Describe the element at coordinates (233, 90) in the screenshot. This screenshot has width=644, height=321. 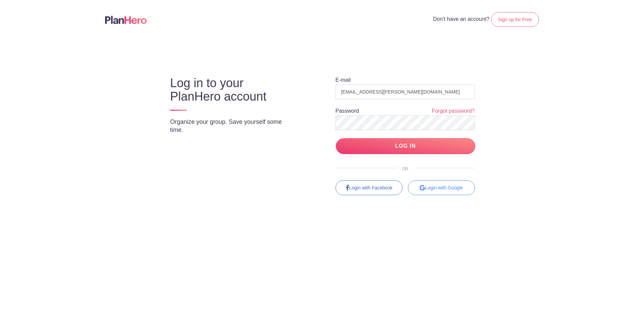
I see `h3: Log in to your PlanHero account` at that location.